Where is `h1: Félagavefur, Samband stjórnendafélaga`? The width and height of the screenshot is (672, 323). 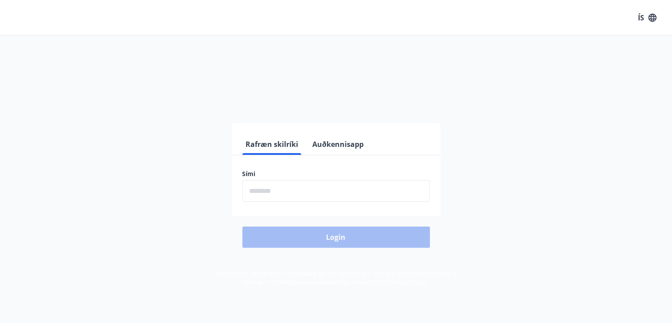
h1: Félagavefur, Samband stjórnendafélaga is located at coordinates (336, 70).